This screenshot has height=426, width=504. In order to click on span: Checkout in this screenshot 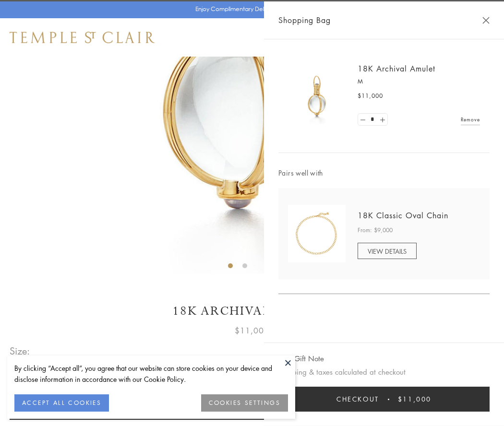, I will do `click(357, 399)`.